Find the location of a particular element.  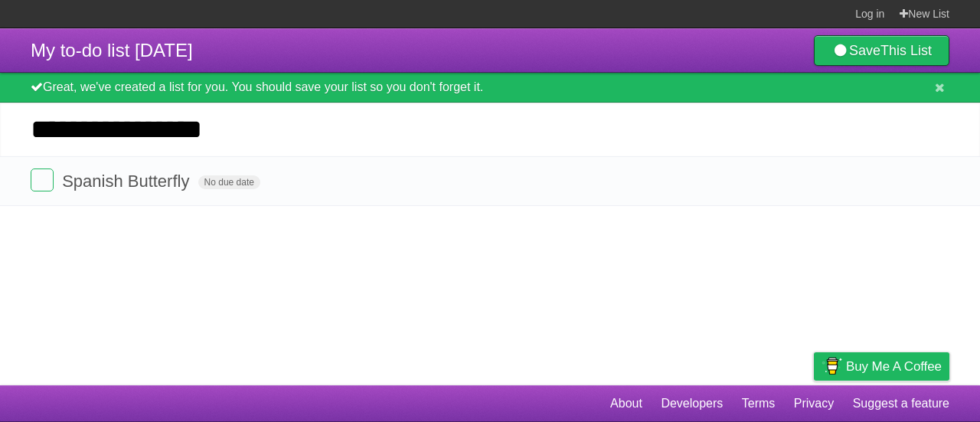

span: No due date is located at coordinates (229, 182).